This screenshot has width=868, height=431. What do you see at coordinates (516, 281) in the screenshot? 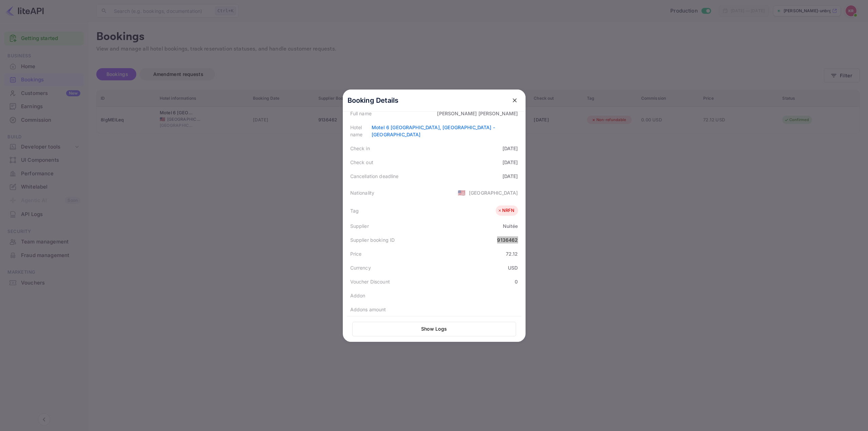
I see `div: 0` at bounding box center [516, 281].